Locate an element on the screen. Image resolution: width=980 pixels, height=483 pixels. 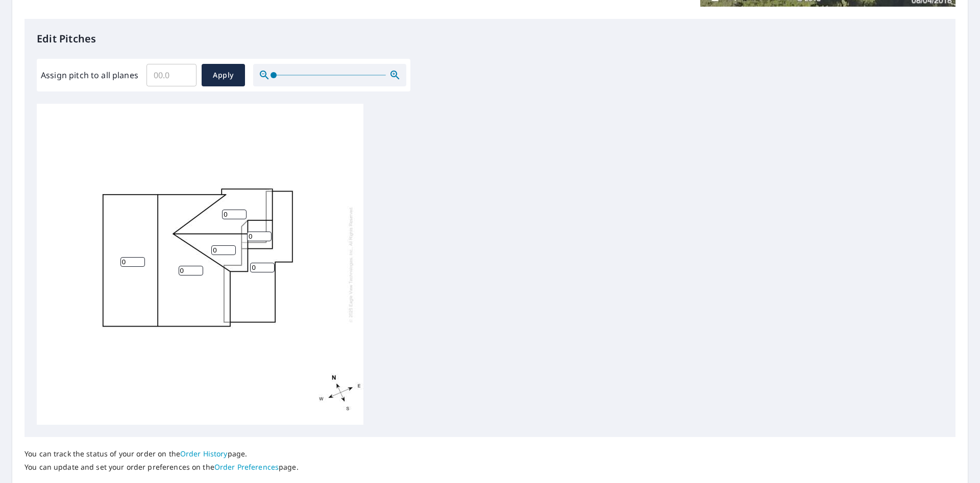
label: Assign pitch to all planes is located at coordinates (89, 75).